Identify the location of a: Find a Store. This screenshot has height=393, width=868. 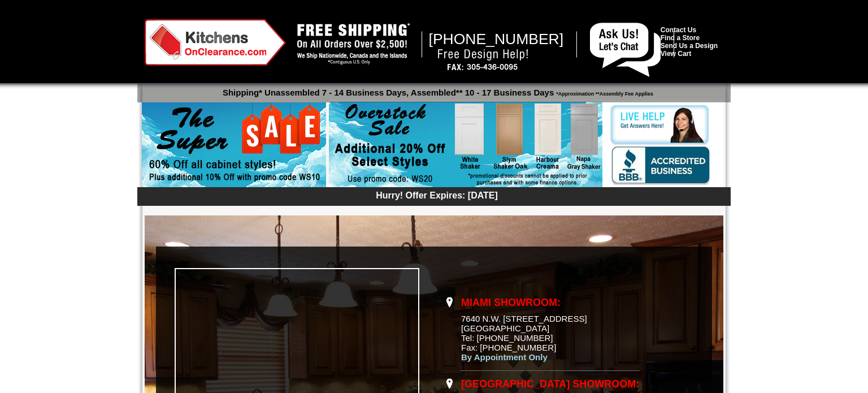
(680, 38).